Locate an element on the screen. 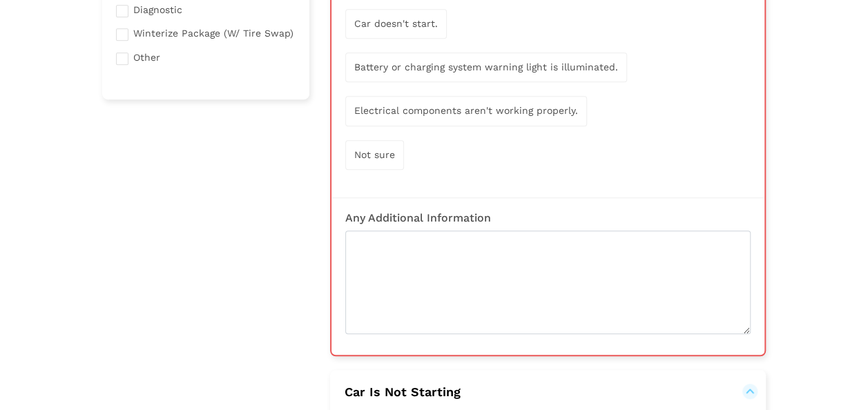  span: Battery or charging system warning light is illuminated. is located at coordinates (486, 67).